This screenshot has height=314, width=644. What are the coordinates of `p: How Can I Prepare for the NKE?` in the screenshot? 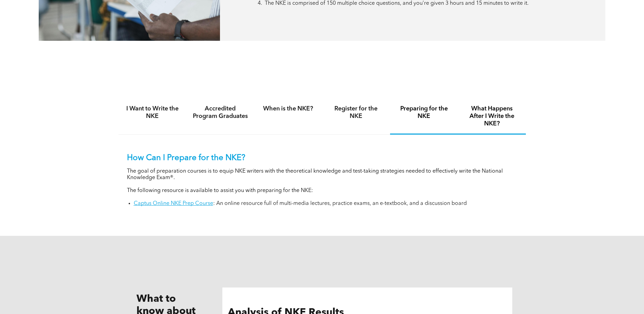 It's located at (322, 158).